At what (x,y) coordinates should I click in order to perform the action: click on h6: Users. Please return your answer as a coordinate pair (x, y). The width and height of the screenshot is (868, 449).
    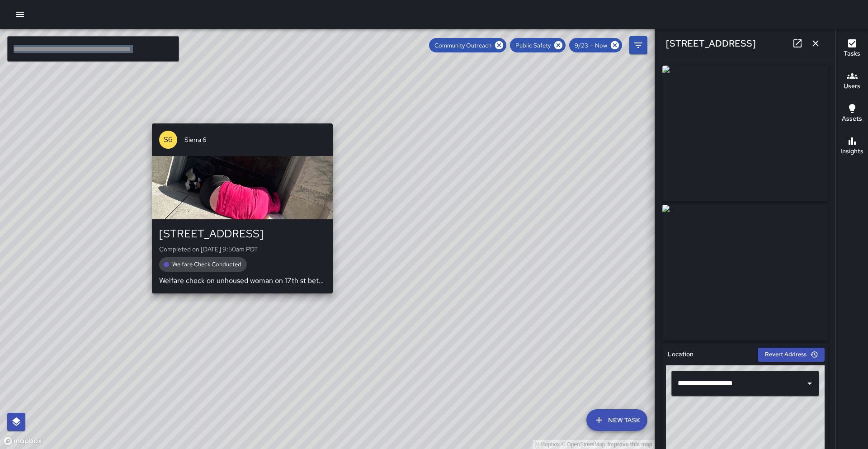
    Looking at the image, I should click on (852, 87).